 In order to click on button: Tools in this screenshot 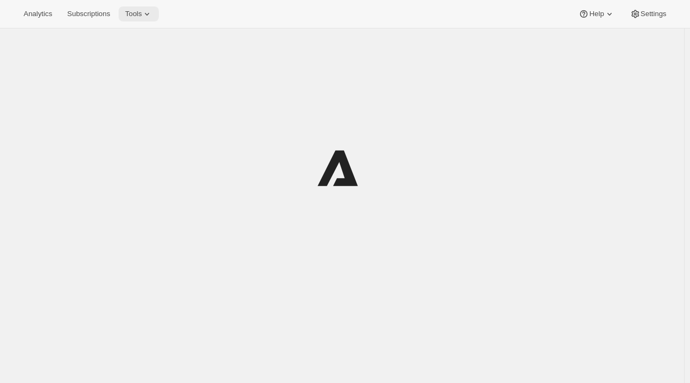, I will do `click(138, 14)`.